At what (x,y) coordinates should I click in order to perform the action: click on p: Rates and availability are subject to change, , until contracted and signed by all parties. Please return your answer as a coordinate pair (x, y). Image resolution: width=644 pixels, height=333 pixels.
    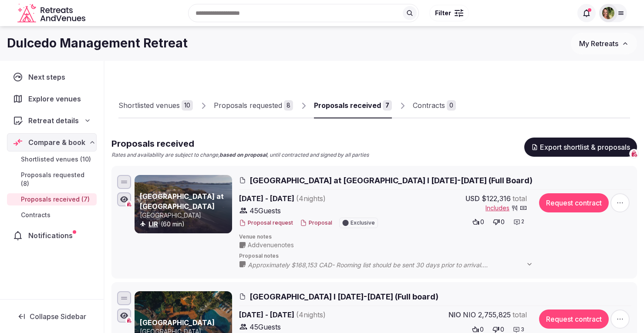
    Looking at the image, I should click on (240, 155).